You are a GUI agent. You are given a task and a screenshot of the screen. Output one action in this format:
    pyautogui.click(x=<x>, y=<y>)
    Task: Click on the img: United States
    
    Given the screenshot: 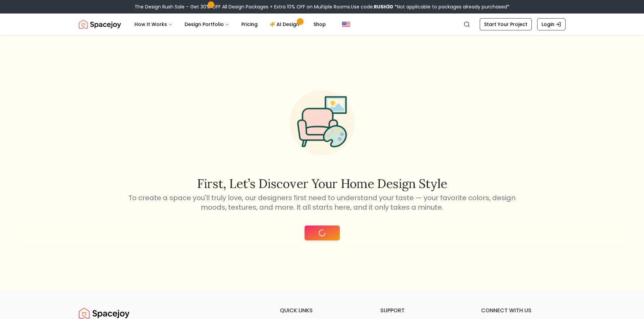 What is the action you would take?
    pyautogui.click(x=346, y=24)
    